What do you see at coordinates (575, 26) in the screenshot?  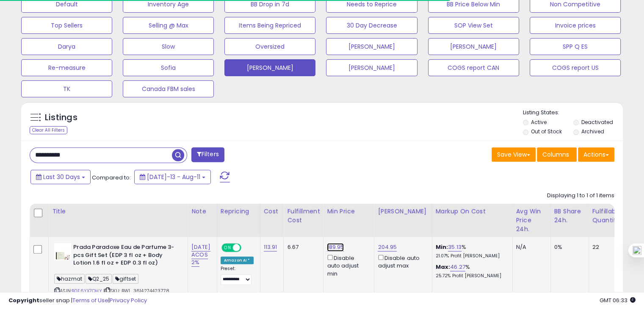 I see `button: Invoice prices` at bounding box center [575, 26].